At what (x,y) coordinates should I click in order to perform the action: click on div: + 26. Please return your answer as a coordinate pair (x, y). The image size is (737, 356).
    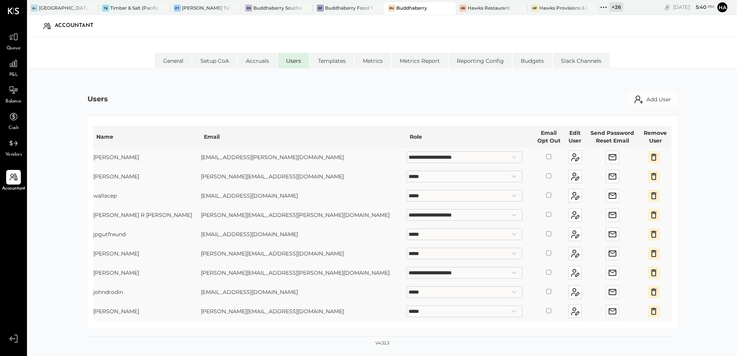
    Looking at the image, I should click on (616, 7).